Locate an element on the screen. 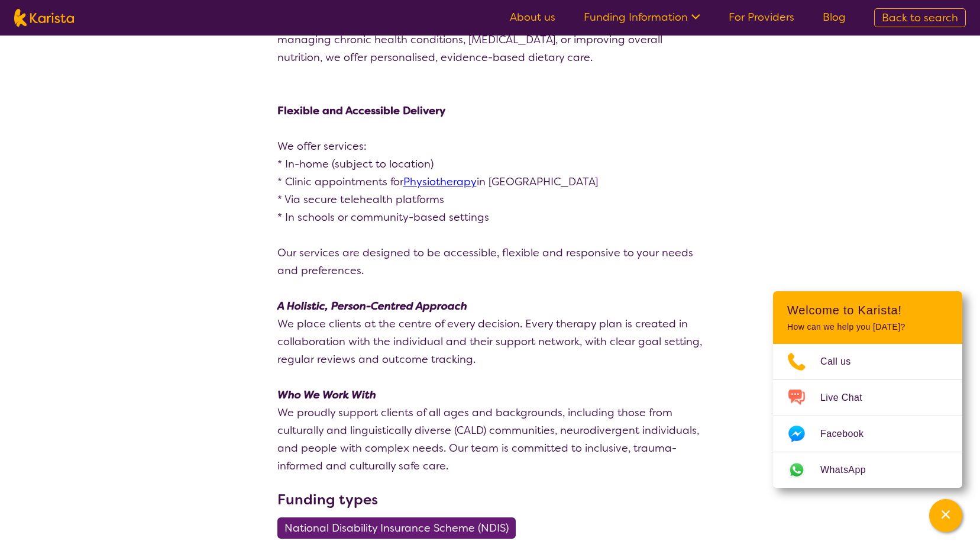 This screenshot has width=980, height=547. ul: Choose channel is located at coordinates (868, 415).